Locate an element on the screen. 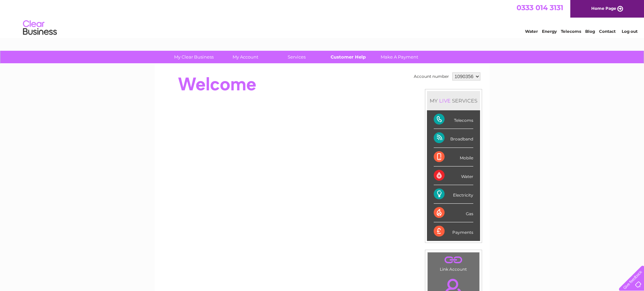 The height and width of the screenshot is (291, 644). div: Electricity is located at coordinates (453, 194).